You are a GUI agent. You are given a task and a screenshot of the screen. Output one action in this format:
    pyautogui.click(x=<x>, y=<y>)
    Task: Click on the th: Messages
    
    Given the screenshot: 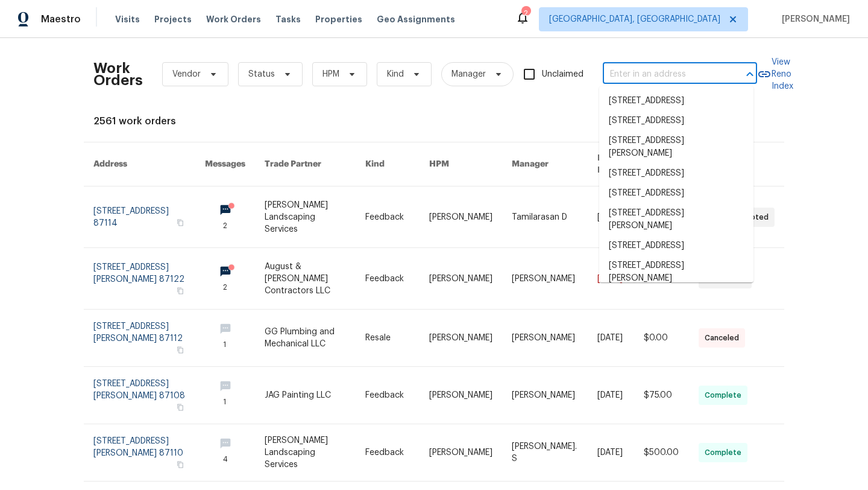 What is the action you would take?
    pyautogui.click(x=225, y=164)
    